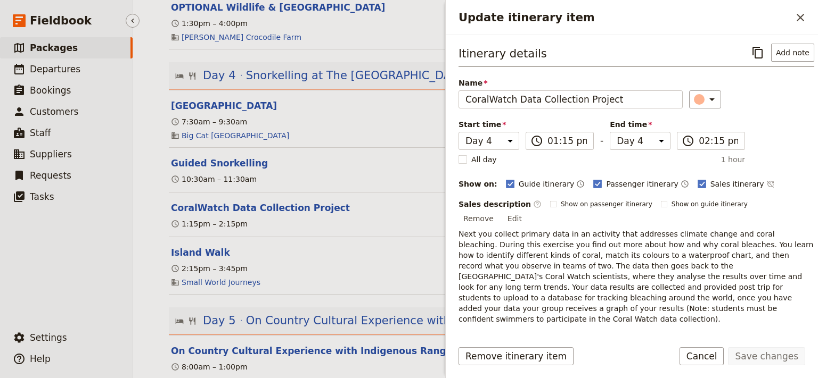 This screenshot has height=378, width=818. I want to click on span: Staff, so click(40, 133).